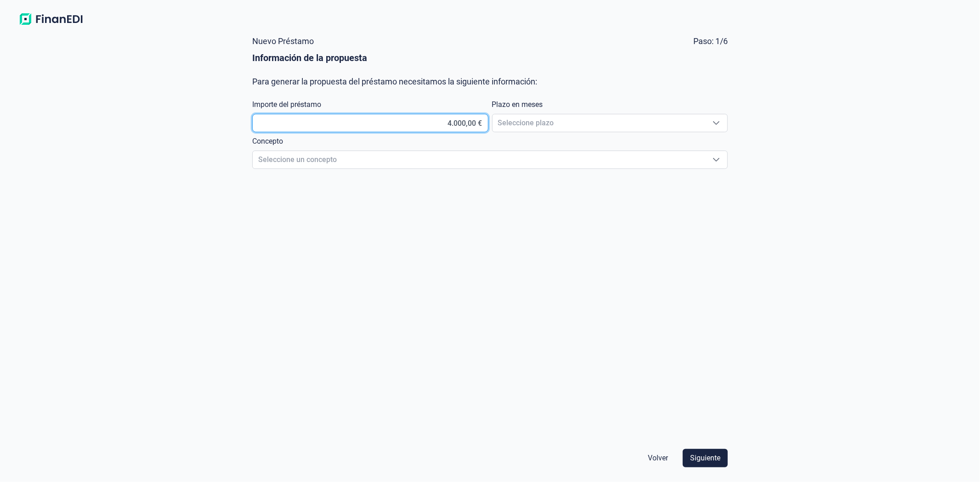 This screenshot has height=482, width=980. I want to click on span: Siguiente, so click(705, 458).